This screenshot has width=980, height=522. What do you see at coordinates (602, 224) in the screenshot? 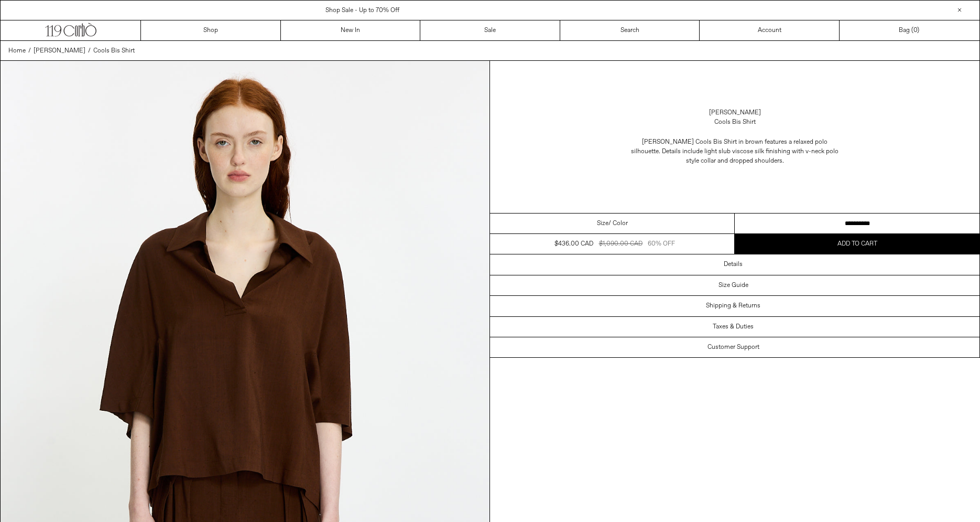
I see `span: Size` at bounding box center [602, 224].